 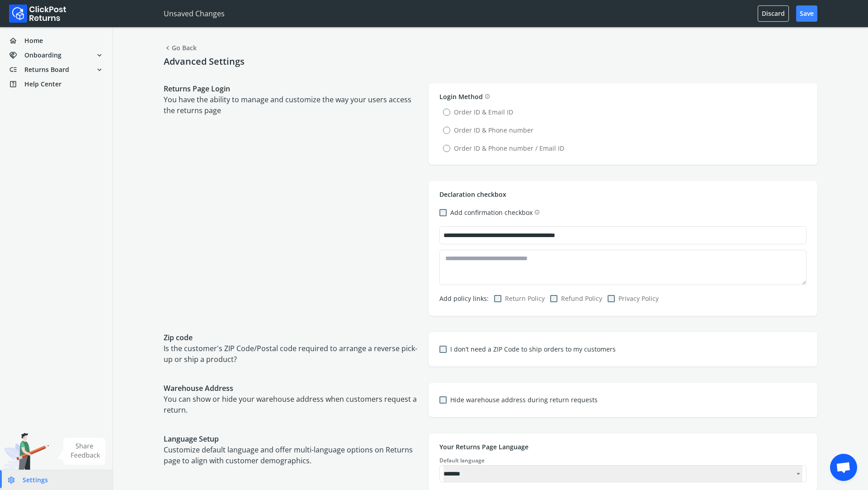 What do you see at coordinates (581, 299) in the screenshot?
I see `label: Refund Policy` at bounding box center [581, 299].